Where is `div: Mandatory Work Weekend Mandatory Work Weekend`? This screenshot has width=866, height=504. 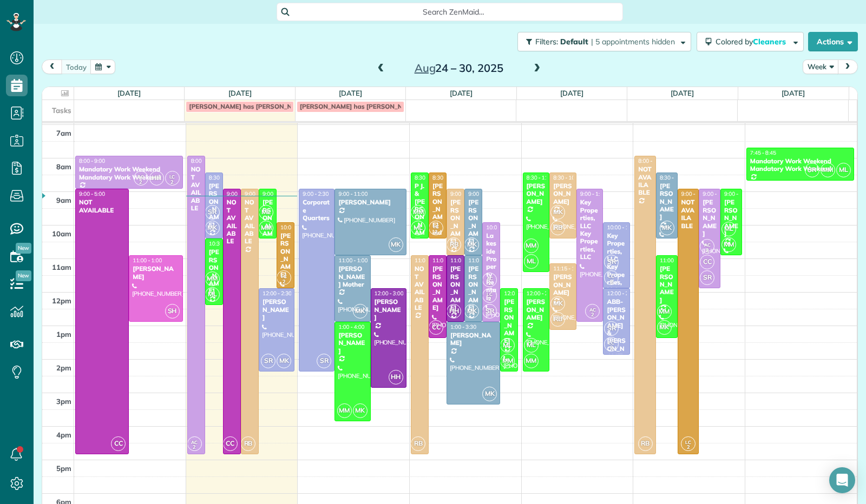 div: Mandatory Work Weekend Mandatory Work Weekend is located at coordinates (129, 173).